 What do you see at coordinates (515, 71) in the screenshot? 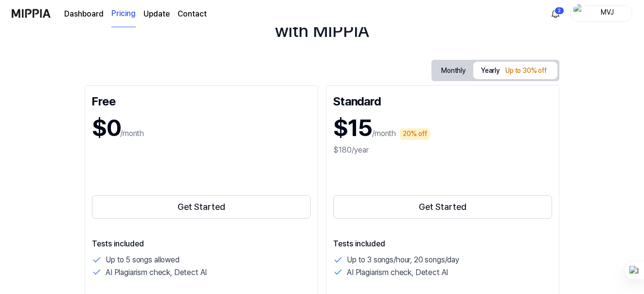
I see `button: Yearly` at bounding box center [515, 71].